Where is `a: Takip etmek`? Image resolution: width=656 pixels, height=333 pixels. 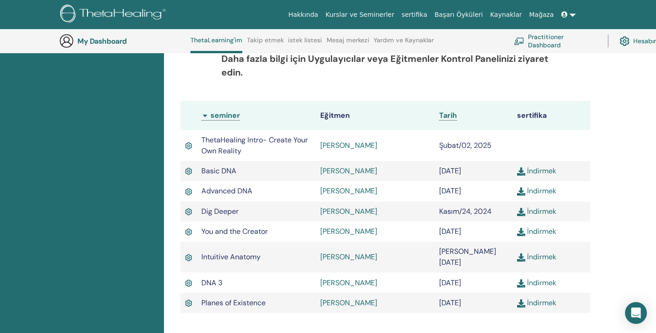
a: Takip etmek is located at coordinates (265, 44).